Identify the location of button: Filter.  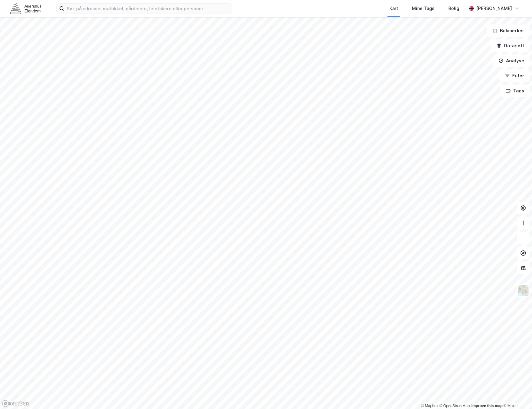
(514, 76).